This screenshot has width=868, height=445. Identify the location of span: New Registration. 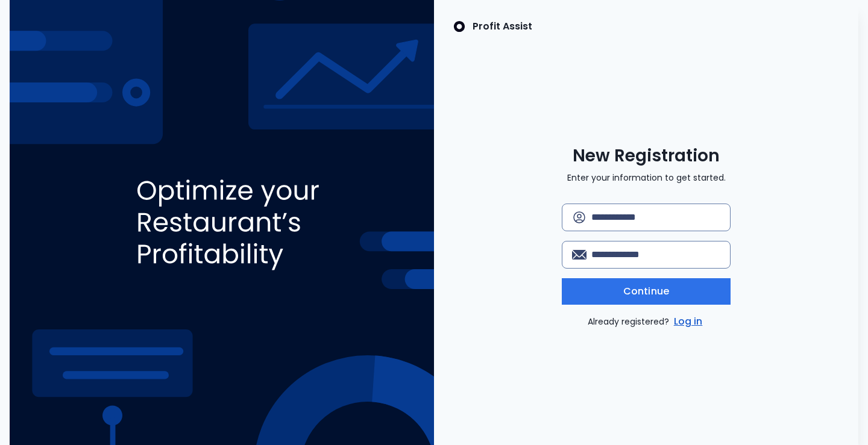
(646, 156).